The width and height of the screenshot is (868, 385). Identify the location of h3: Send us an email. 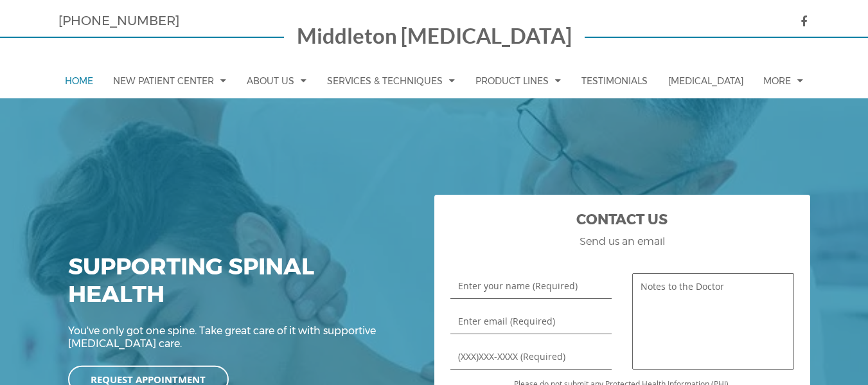
(622, 241).